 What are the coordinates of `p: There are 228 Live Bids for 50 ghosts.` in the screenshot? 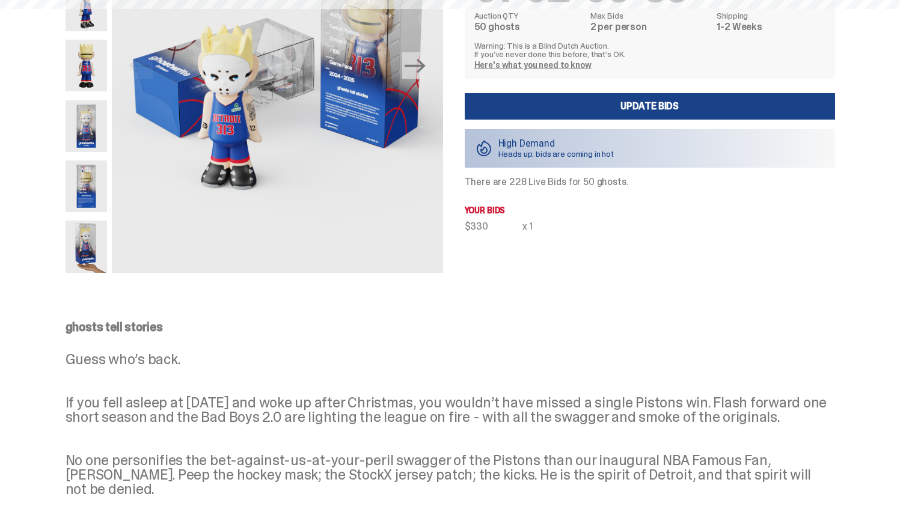 It's located at (650, 182).